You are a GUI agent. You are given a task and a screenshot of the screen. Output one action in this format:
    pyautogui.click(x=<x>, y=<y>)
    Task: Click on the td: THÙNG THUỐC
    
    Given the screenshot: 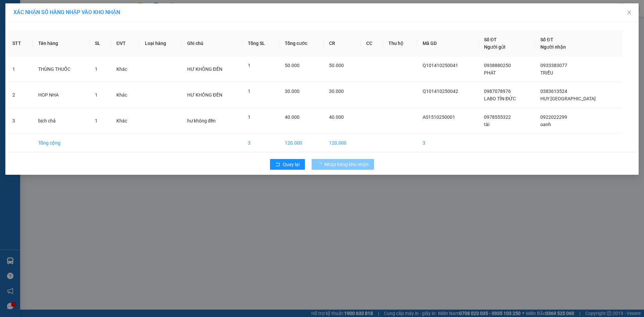 What is the action you would take?
    pyautogui.click(x=62, y=69)
    